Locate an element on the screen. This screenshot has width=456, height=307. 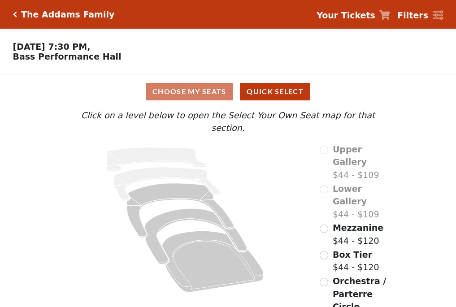
p: Click on a level below to open the Select Your Own Seat map for that section. is located at coordinates (228, 122).